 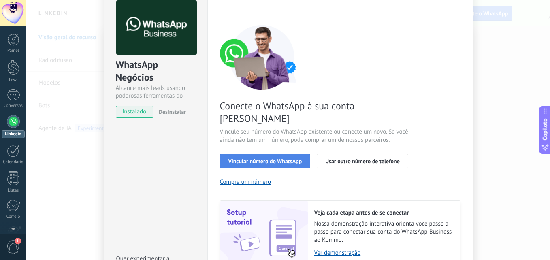 What do you see at coordinates (13, 134) in the screenshot?
I see `div: Linkedin` at bounding box center [13, 134].